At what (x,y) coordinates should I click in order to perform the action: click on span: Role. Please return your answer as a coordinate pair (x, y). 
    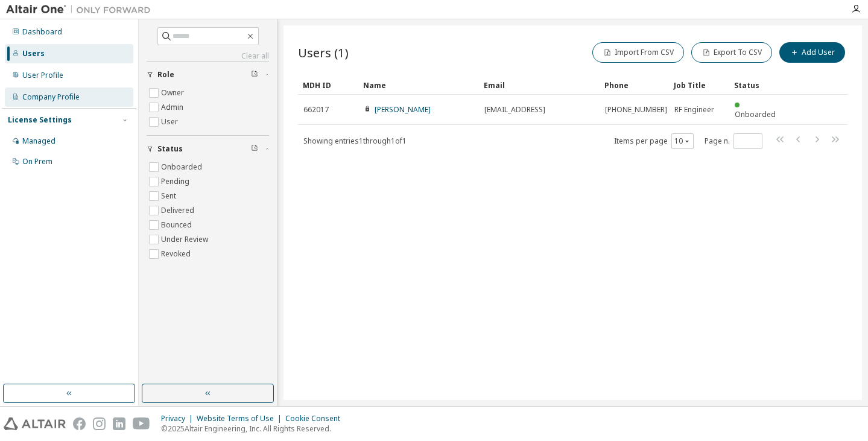
    Looking at the image, I should click on (166, 75).